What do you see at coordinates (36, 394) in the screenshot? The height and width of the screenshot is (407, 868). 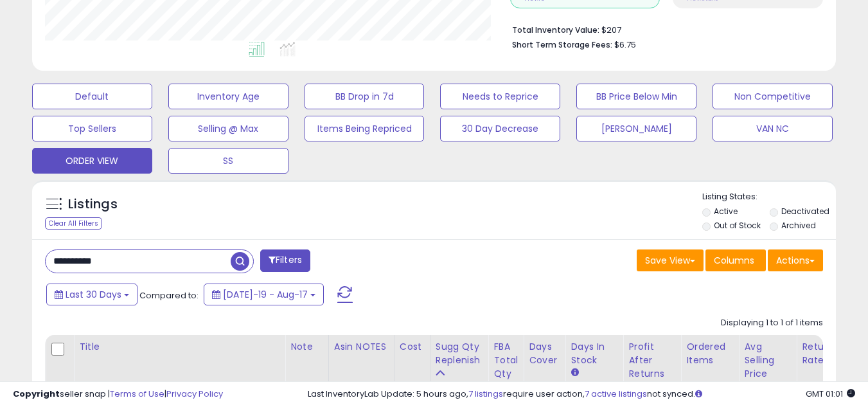 I see `strong: Copyright` at bounding box center [36, 394].